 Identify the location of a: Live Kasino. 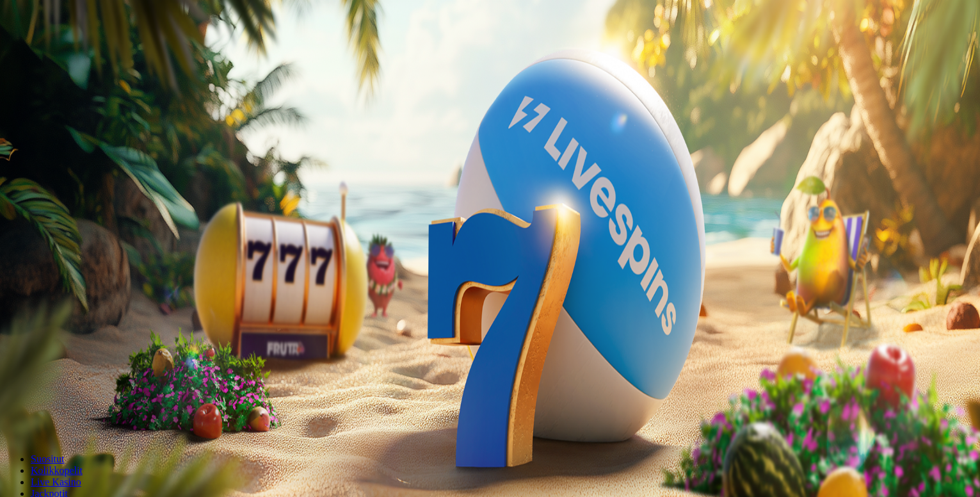
(56, 482).